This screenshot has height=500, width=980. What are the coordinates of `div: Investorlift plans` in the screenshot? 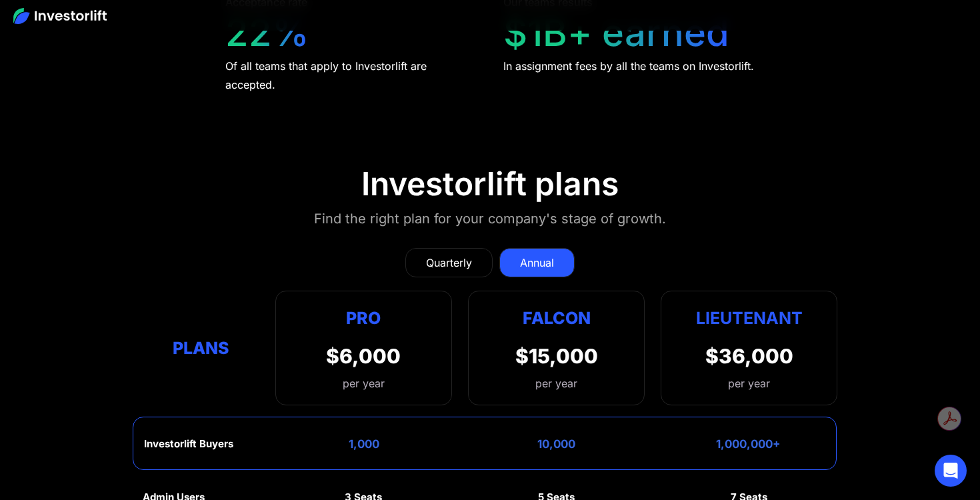 It's located at (490, 184).